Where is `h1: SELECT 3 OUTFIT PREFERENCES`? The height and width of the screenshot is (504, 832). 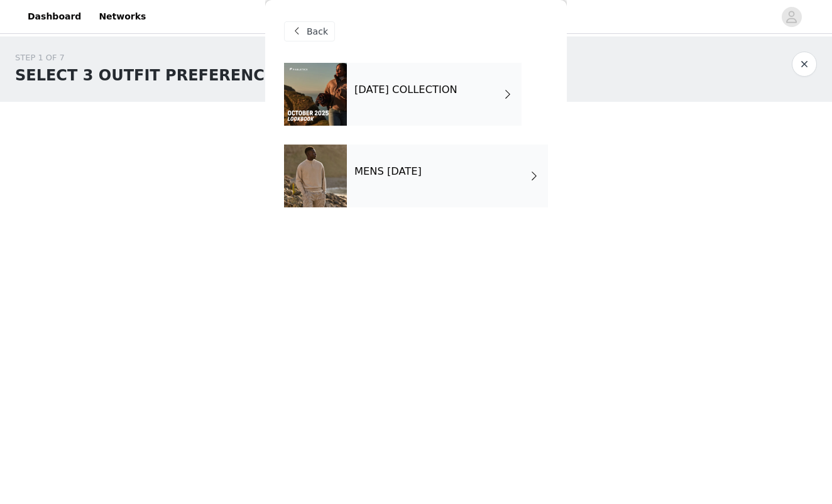
h1: SELECT 3 OUTFIT PREFERENCES is located at coordinates (150, 76).